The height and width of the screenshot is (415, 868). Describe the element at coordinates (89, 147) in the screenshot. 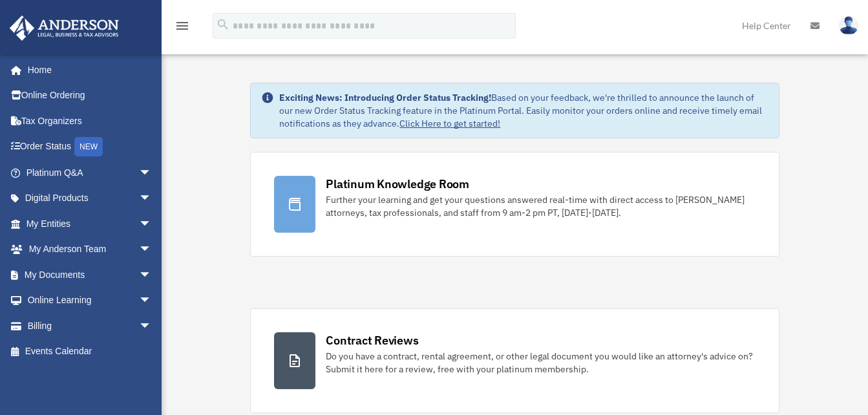

I see `a: Order StatusNEW` at that location.